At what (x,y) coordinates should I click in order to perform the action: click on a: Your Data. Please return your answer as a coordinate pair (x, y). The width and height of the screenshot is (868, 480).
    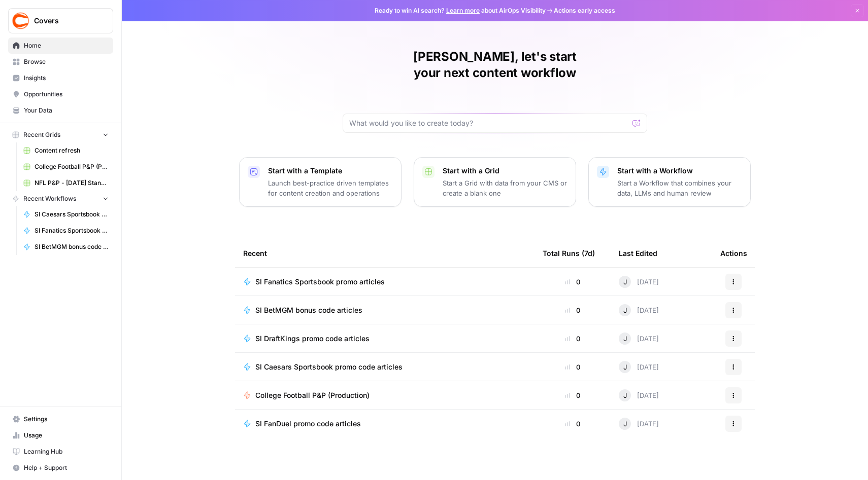
    Looking at the image, I should click on (61, 110).